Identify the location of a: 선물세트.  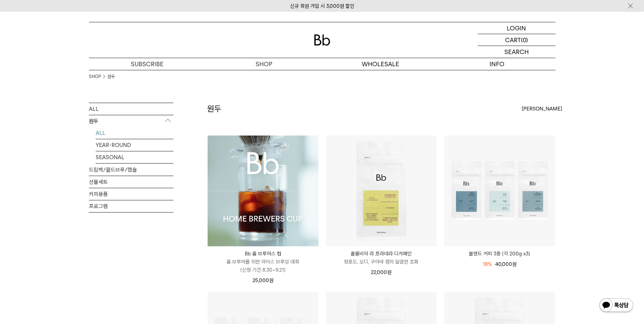
(131, 182).